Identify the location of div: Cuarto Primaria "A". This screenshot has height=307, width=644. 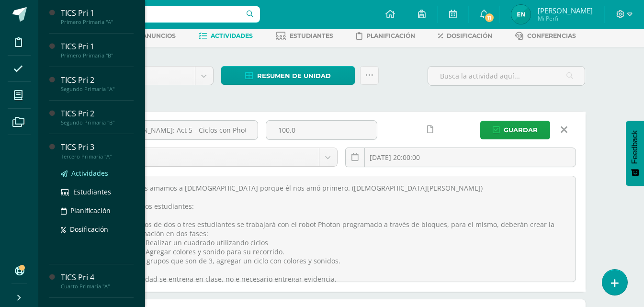
(97, 286).